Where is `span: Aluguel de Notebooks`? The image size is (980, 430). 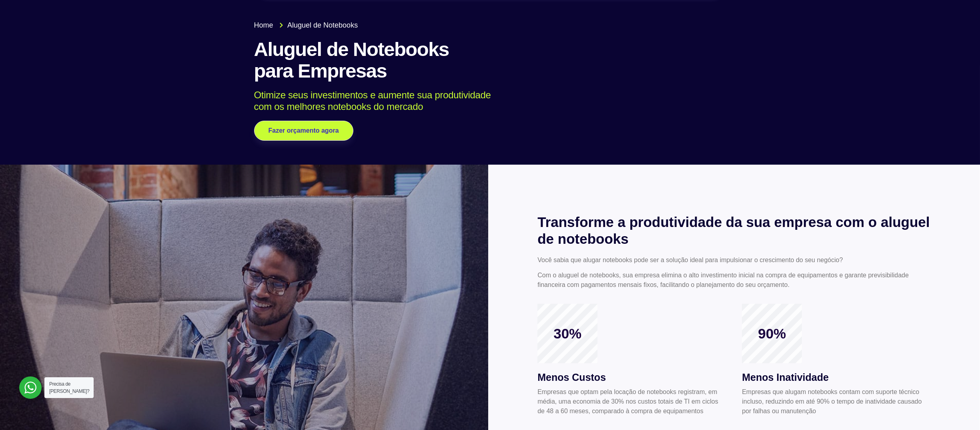
span: Aluguel de Notebooks is located at coordinates (321, 25).